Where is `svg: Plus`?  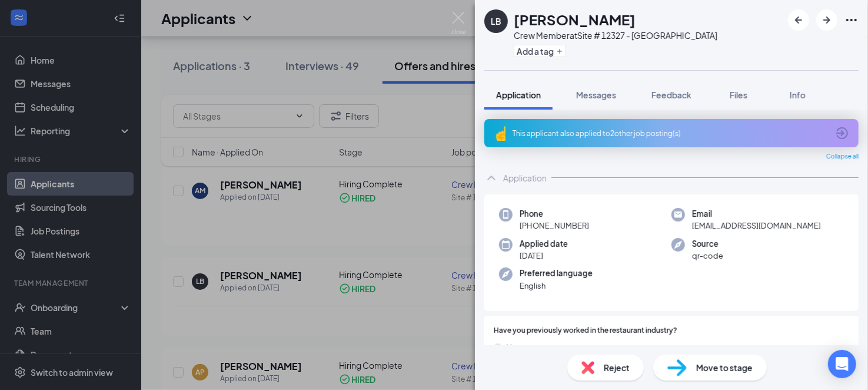
svg: Plus is located at coordinates (560, 51).